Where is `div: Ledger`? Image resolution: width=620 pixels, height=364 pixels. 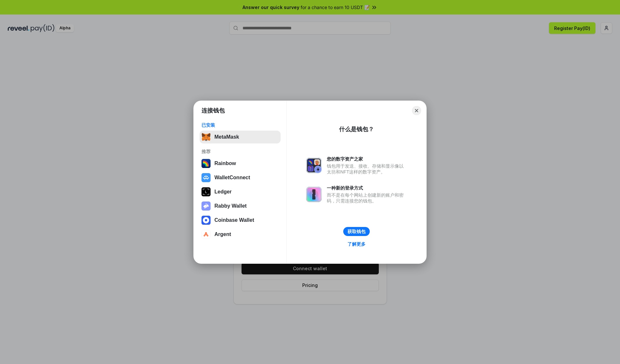
div: Ledger is located at coordinates (223, 192).